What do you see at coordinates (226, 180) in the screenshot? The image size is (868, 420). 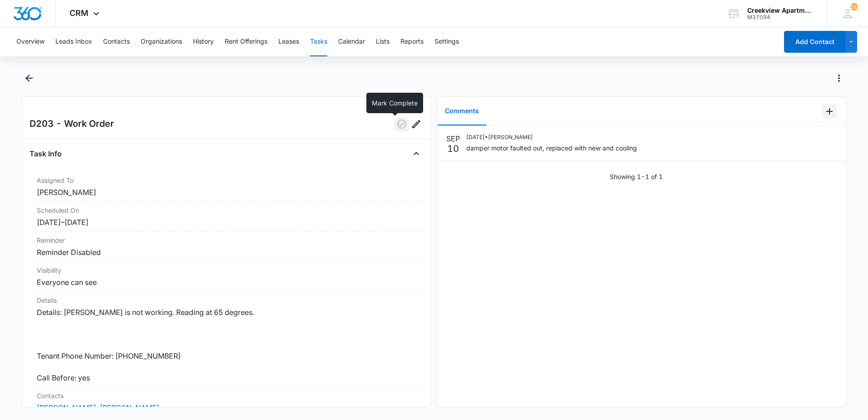 I see `dt: Assigned To` at bounding box center [226, 180].